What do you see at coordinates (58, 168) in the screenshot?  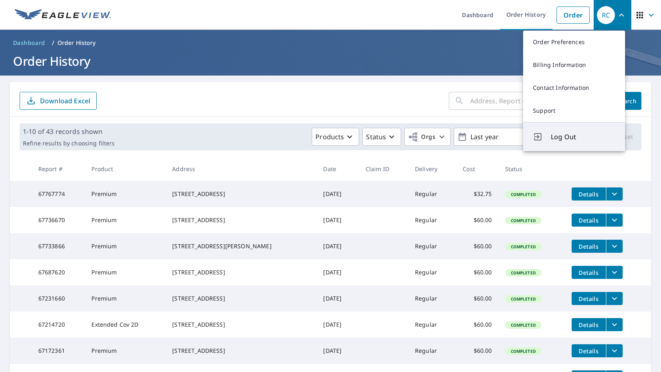 I see `th: Report #` at bounding box center [58, 168].